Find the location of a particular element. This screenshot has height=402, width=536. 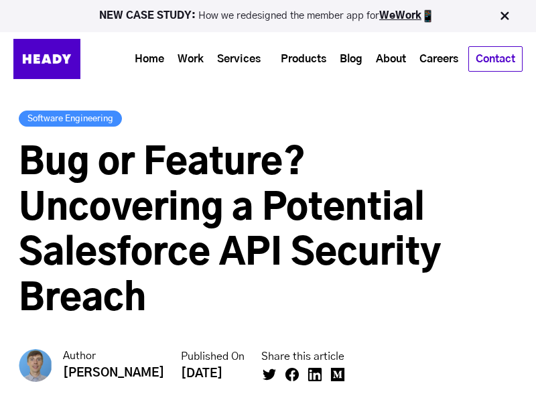

a: Services is located at coordinates (239, 59).